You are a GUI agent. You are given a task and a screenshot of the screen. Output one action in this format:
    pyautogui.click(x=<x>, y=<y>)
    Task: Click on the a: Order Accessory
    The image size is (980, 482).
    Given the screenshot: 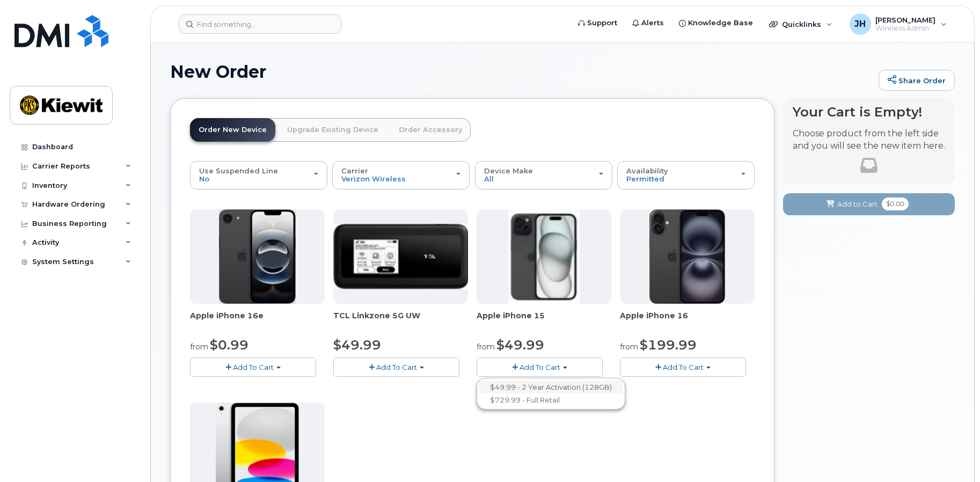 What is the action you would take?
    pyautogui.click(x=431, y=130)
    